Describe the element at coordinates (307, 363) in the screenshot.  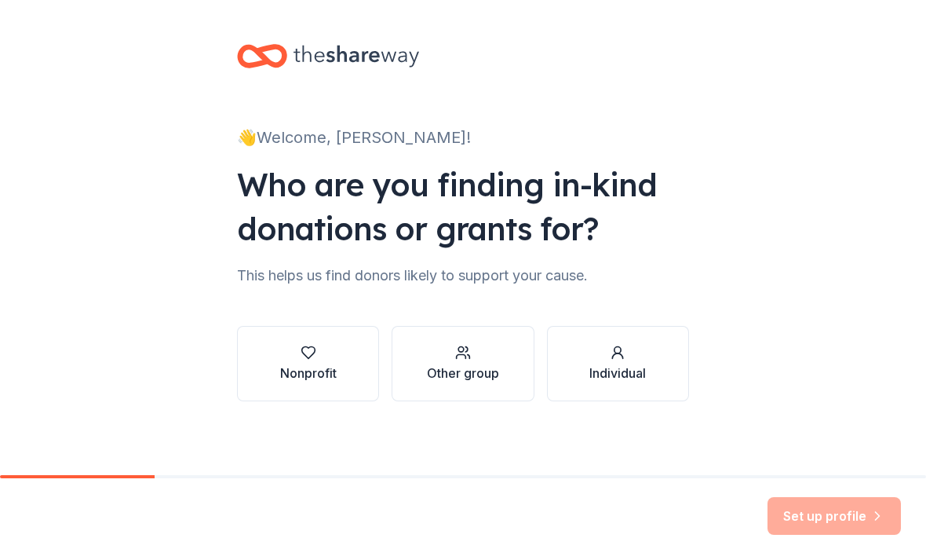
I see `button: Nonprofit` at that location.